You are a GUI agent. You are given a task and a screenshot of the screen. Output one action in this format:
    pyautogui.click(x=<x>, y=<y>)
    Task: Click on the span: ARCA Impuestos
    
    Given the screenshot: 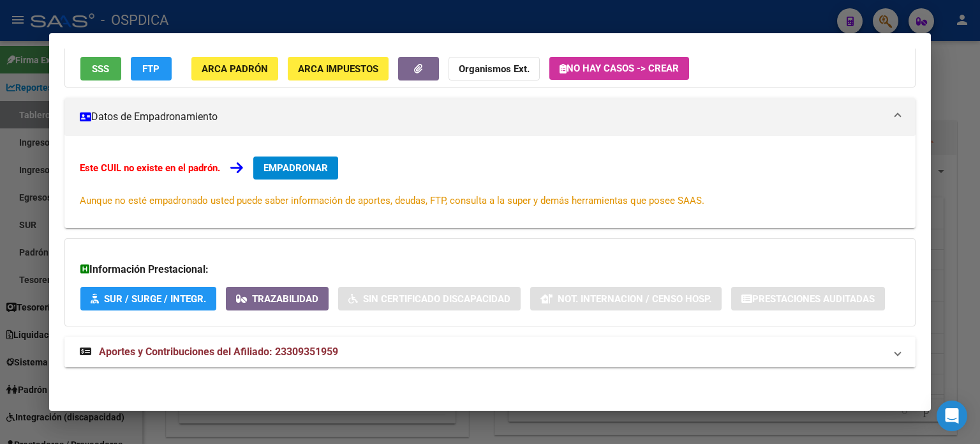 What is the action you would take?
    pyautogui.click(x=338, y=69)
    